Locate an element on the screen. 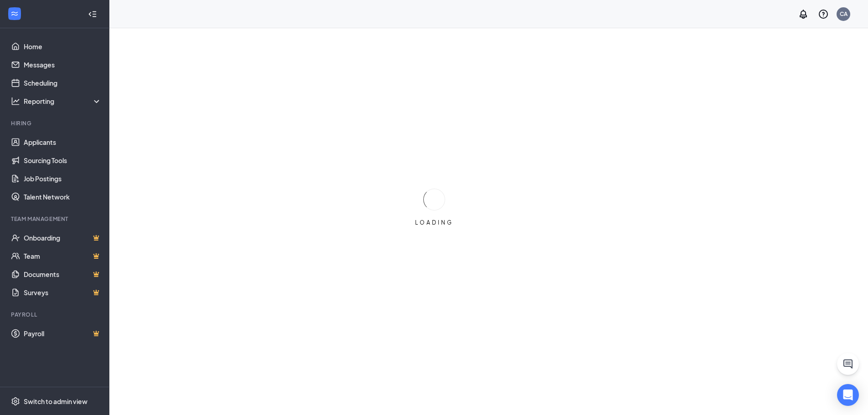  a: TeamCrown is located at coordinates (62, 256).